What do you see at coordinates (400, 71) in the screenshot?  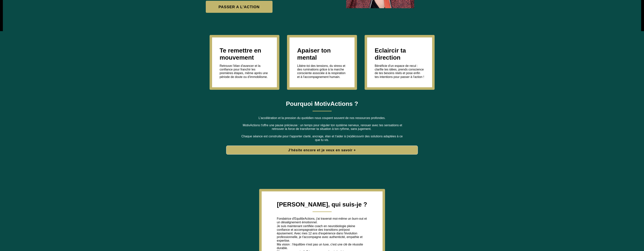 I see `text: Bénéficie d'un espace de recul : clarifie tes idées, prends conscience de tes besoins réels et po...` at bounding box center [400, 71].